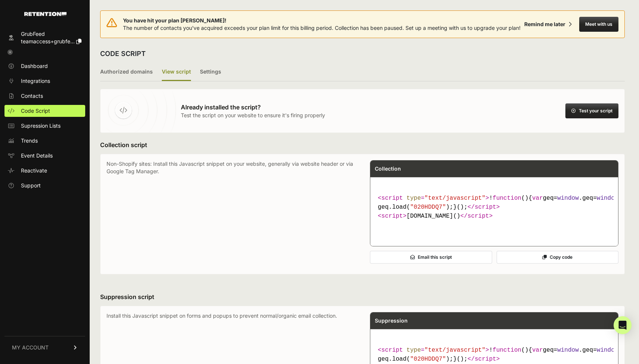  Describe the element at coordinates (45, 38) in the screenshot. I see `a: GrubFeed teamaccess+grubfe...` at that location.